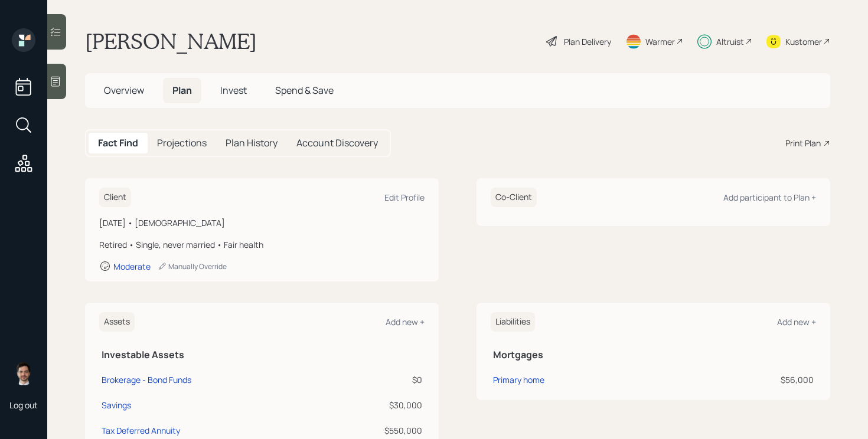 Image resolution: width=868 pixels, height=439 pixels. Describe the element at coordinates (803, 143) in the screenshot. I see `div: Print Plan` at that location.